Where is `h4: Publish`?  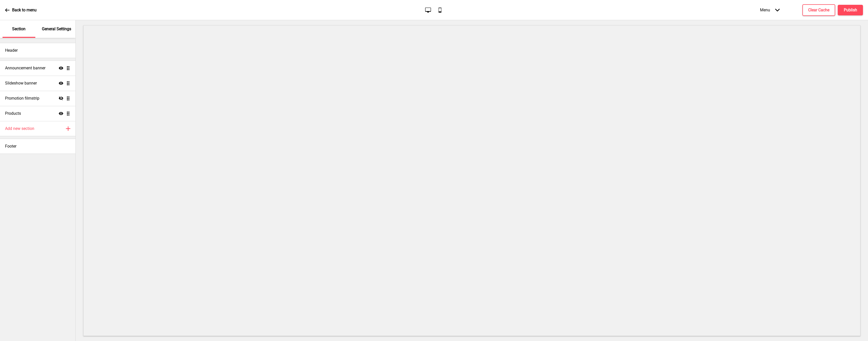
h4: Publish is located at coordinates (851, 10).